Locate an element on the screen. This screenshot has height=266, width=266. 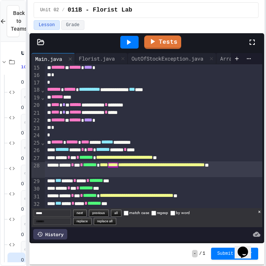
button: Lesson is located at coordinates (46, 25).